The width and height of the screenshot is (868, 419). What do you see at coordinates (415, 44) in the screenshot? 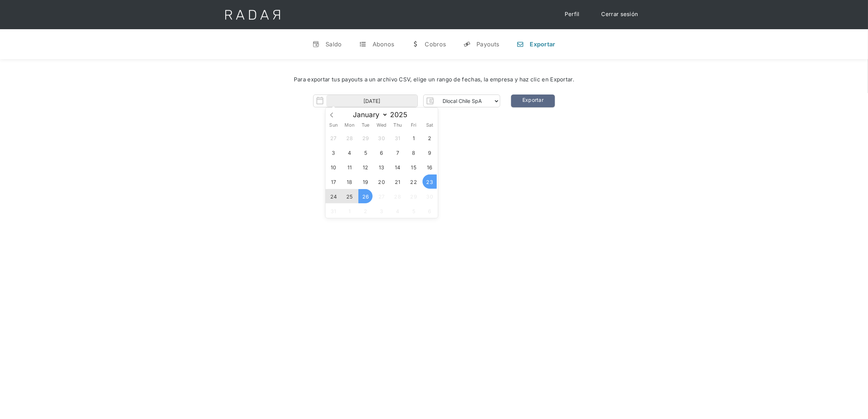
I see `div: w` at bounding box center [415, 44].